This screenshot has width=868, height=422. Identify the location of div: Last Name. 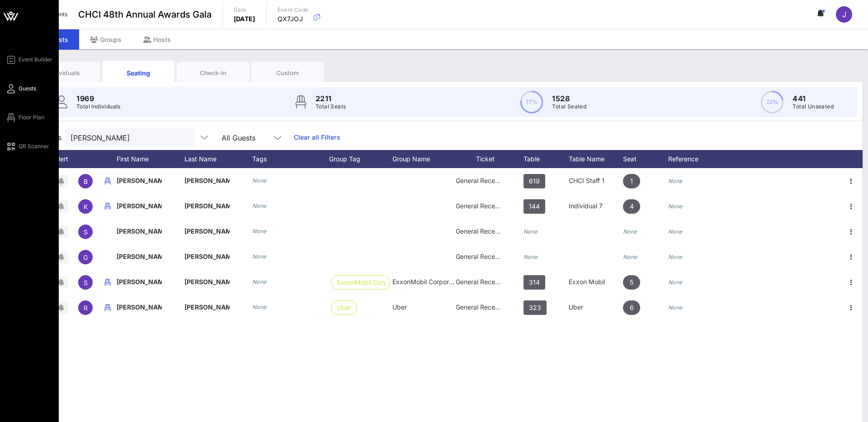
(219, 159).